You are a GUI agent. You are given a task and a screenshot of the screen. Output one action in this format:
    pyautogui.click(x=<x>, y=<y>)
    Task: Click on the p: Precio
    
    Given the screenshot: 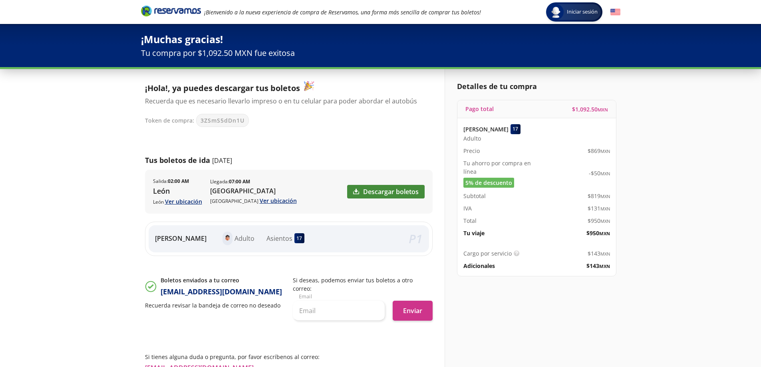 What is the action you would take?
    pyautogui.click(x=471, y=151)
    